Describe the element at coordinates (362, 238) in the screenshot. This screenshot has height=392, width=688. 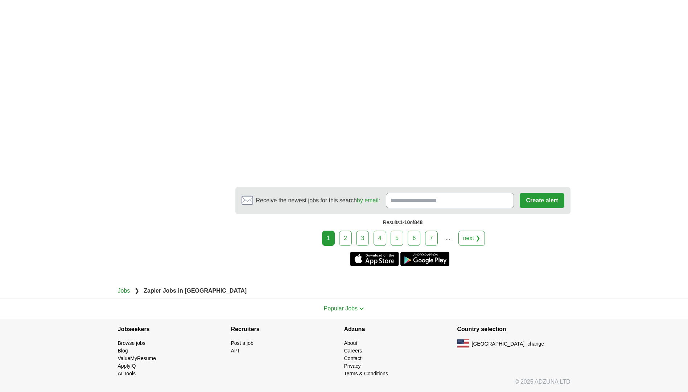
I see `a: 3` at that location.